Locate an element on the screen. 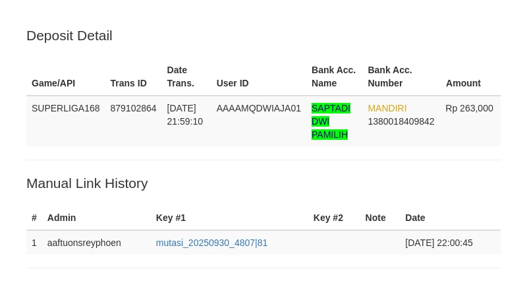  th: Note is located at coordinates (380, 217).